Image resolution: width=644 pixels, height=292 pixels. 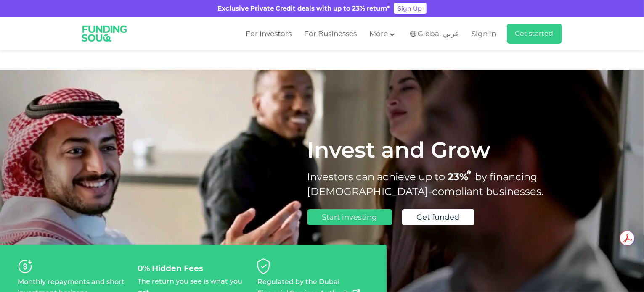 I want to click on div: Exclusive Private Credit deals with up to 23% return*, so click(x=304, y=8).